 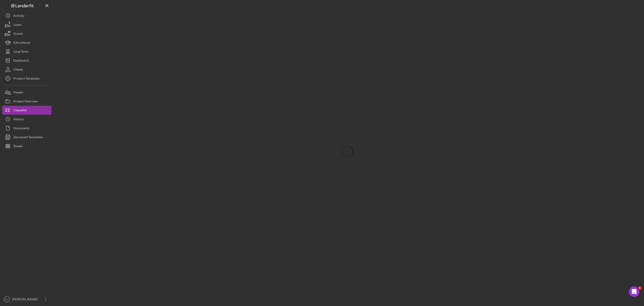 I want to click on a: Educational, so click(x=27, y=43).